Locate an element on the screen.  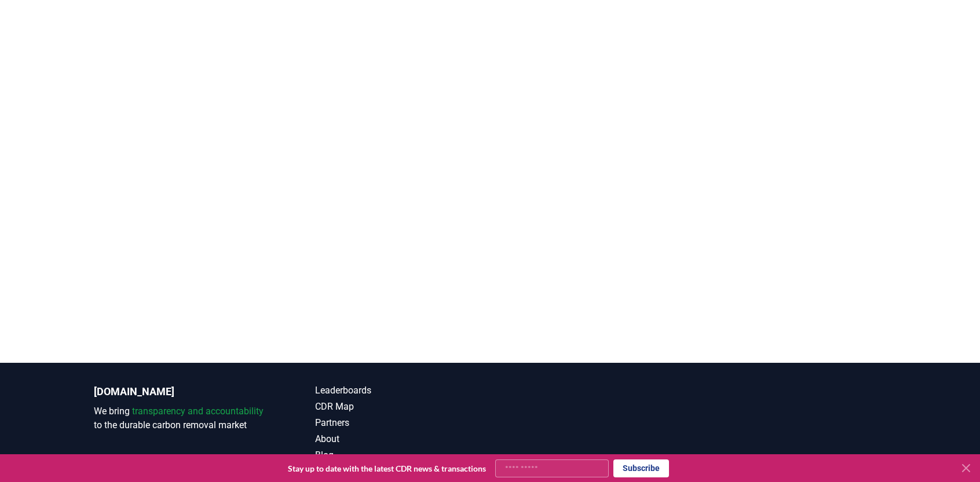
a: CDR Map is located at coordinates (403, 407).